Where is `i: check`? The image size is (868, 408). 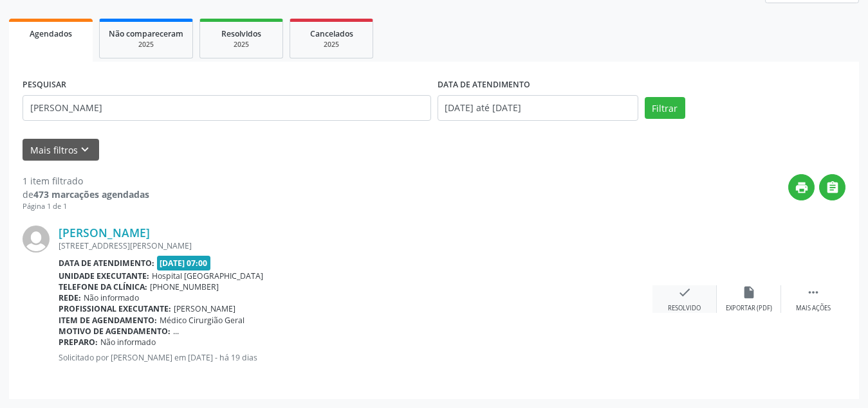 i: check is located at coordinates (685, 293).